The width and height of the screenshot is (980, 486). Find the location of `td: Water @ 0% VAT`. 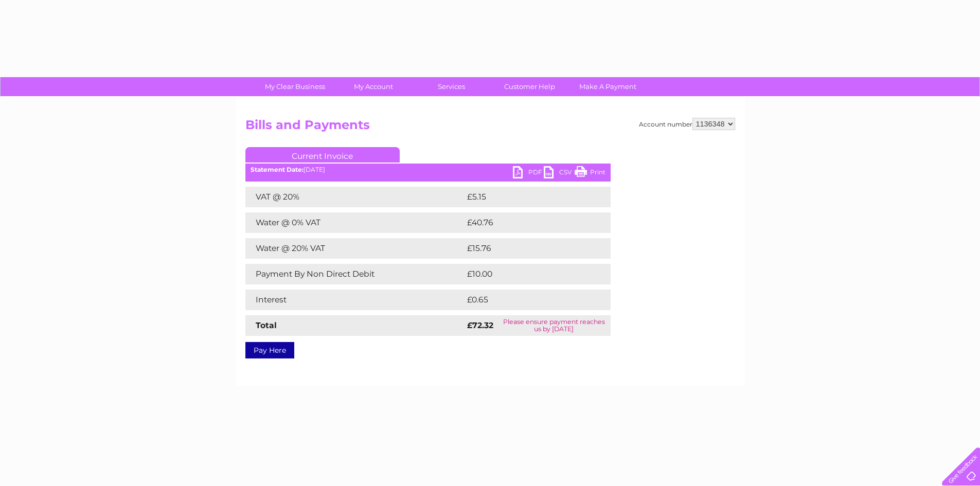

td: Water @ 0% VAT is located at coordinates (354, 223).